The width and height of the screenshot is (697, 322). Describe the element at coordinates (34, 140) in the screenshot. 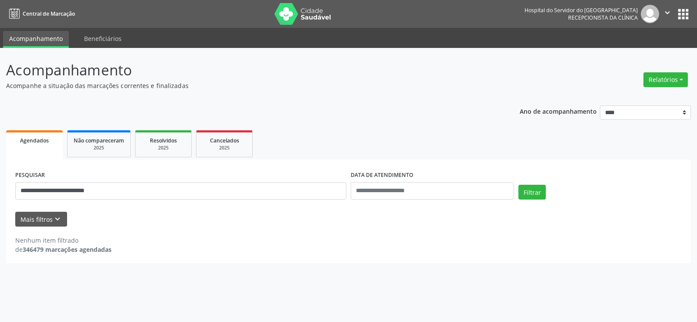

I see `span: Agendados` at that location.